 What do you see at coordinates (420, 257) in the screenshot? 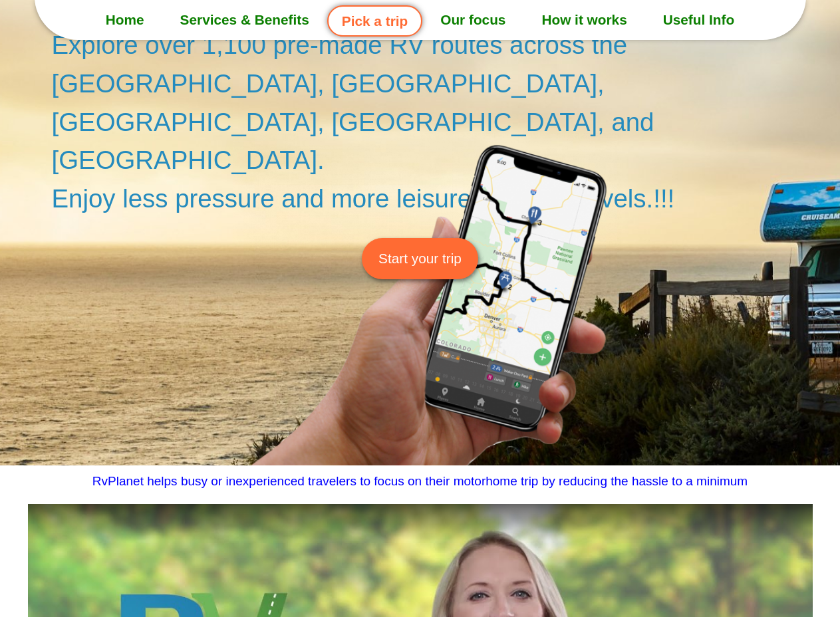
I see `span: Start your trip` at bounding box center [420, 257].